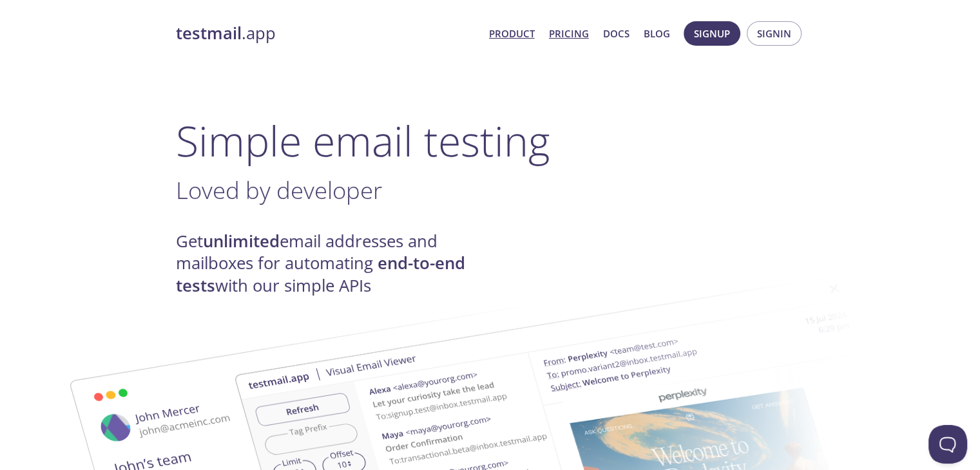  Describe the element at coordinates (490, 141) in the screenshot. I see `h1: Simple email testing` at that location.